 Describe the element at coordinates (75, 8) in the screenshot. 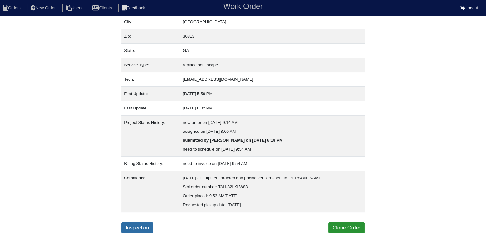

I see `a: Users` at that location.